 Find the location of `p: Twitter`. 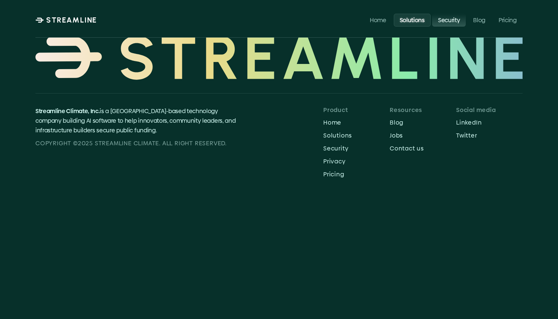

p: Twitter is located at coordinates (490, 135).